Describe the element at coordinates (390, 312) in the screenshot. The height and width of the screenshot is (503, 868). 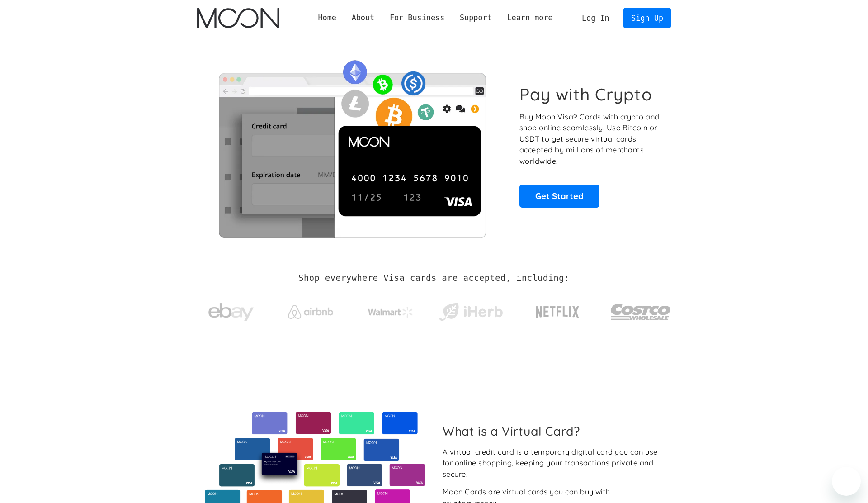
I see `img: Walmart` at that location.